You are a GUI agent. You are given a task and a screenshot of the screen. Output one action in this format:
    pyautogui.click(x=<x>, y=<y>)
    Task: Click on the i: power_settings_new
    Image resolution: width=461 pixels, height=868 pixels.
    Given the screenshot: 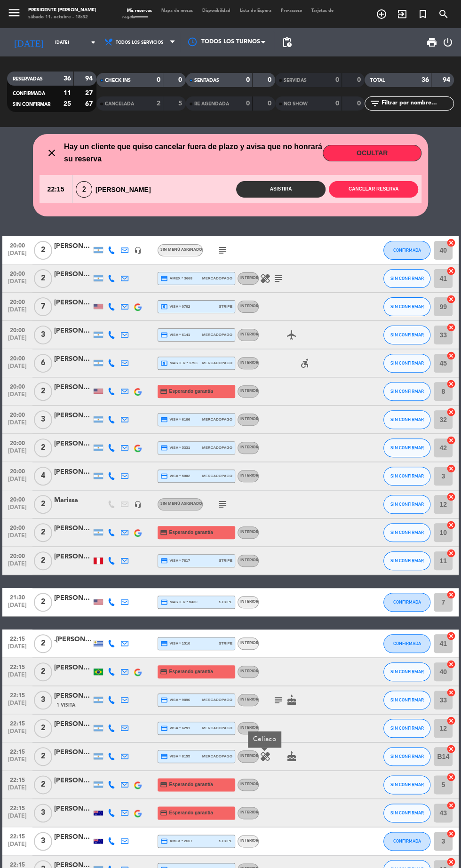 What is the action you would take?
    pyautogui.click(x=447, y=43)
    